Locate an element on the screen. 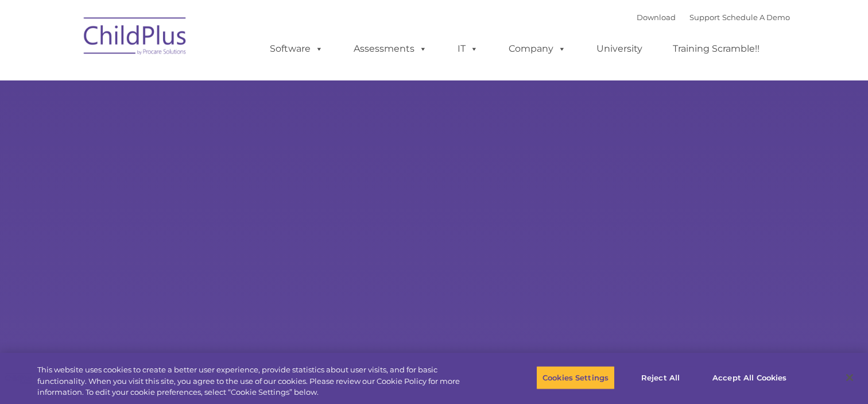  a: IT is located at coordinates (468, 49).